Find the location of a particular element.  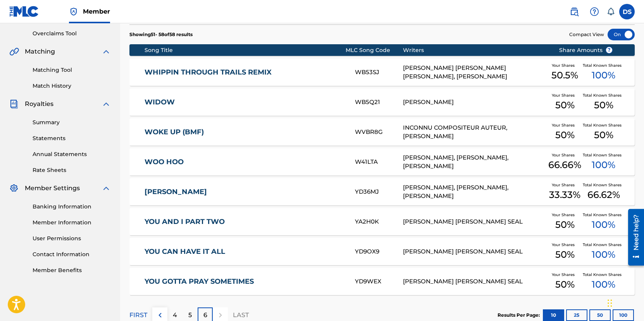

a: WHIPPIN THROUGH TRAILS REMIX is located at coordinates (245, 72).